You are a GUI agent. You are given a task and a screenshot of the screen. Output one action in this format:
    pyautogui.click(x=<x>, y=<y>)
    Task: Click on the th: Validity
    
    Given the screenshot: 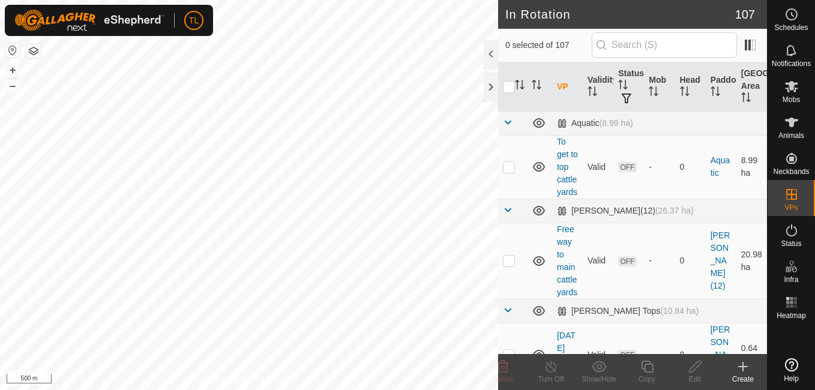 What is the action you would take?
    pyautogui.click(x=598, y=87)
    